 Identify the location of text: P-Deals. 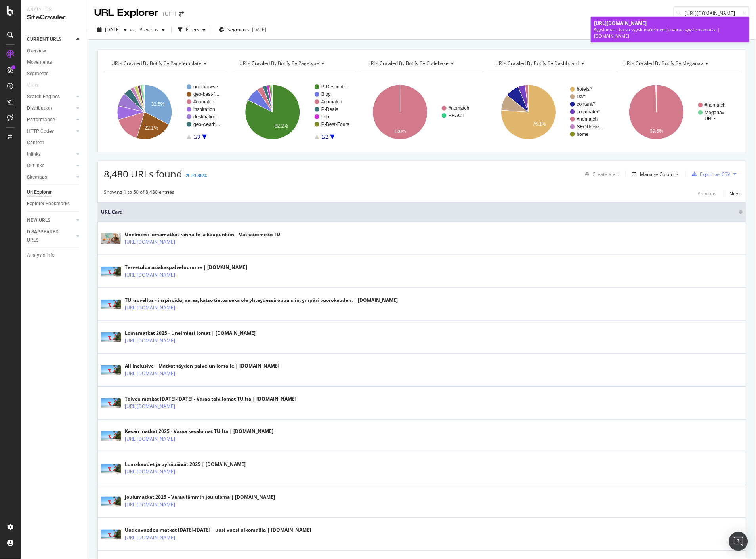
(329, 110).